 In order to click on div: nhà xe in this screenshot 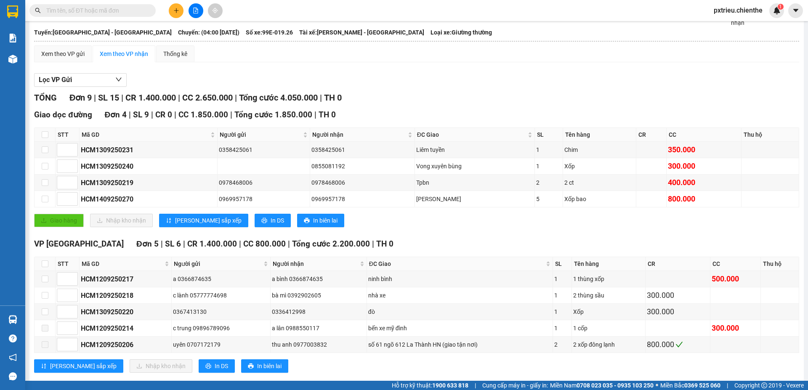, I will do `click(459, 295)`.